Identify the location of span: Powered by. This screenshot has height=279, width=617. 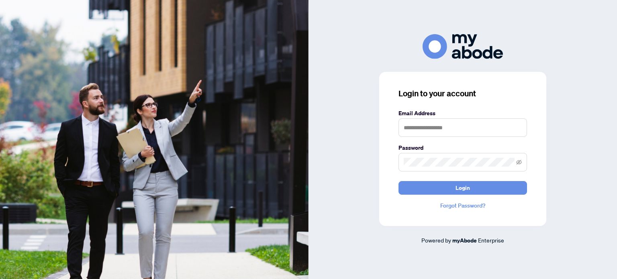
(437, 240).